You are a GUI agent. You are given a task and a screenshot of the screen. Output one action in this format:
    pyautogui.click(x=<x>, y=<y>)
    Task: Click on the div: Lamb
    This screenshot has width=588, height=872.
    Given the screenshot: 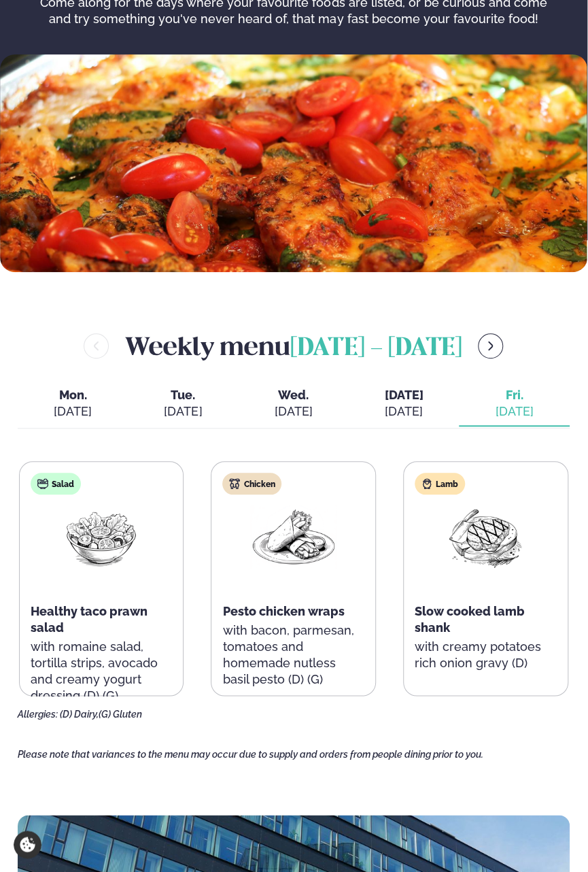 What is the action you would take?
    pyautogui.click(x=440, y=483)
    